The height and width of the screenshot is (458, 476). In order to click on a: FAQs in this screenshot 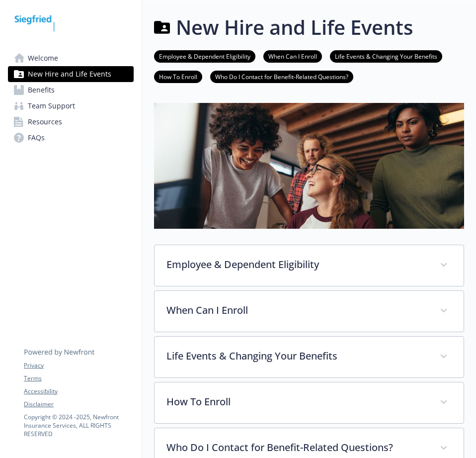, I will do `click(71, 138)`.